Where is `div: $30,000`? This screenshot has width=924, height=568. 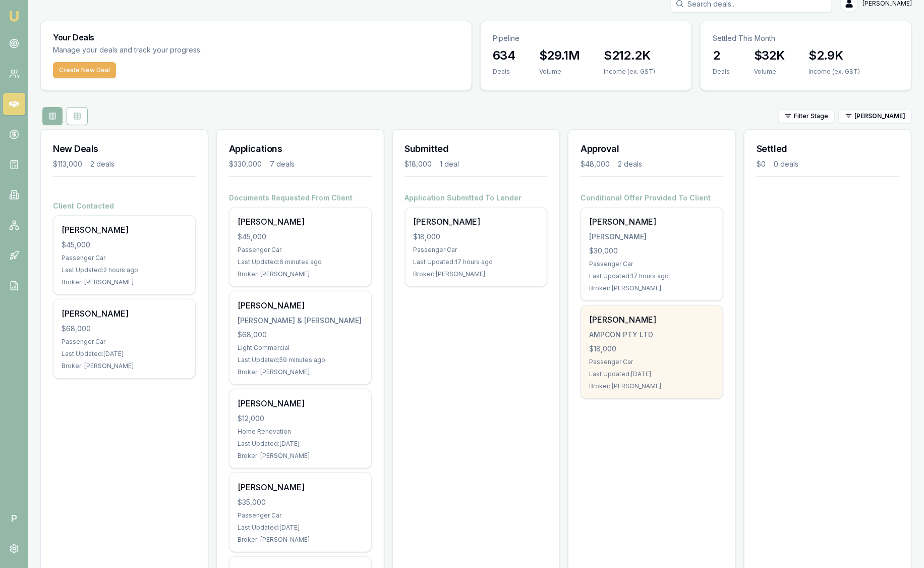 div: $30,000 is located at coordinates (652, 251).